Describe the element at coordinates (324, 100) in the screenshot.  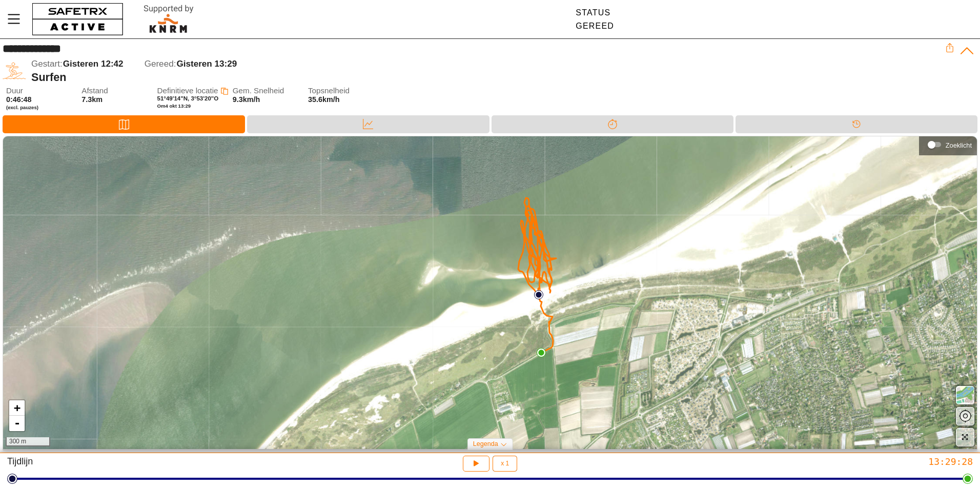
I see `span: 35.6km/h` at that location.